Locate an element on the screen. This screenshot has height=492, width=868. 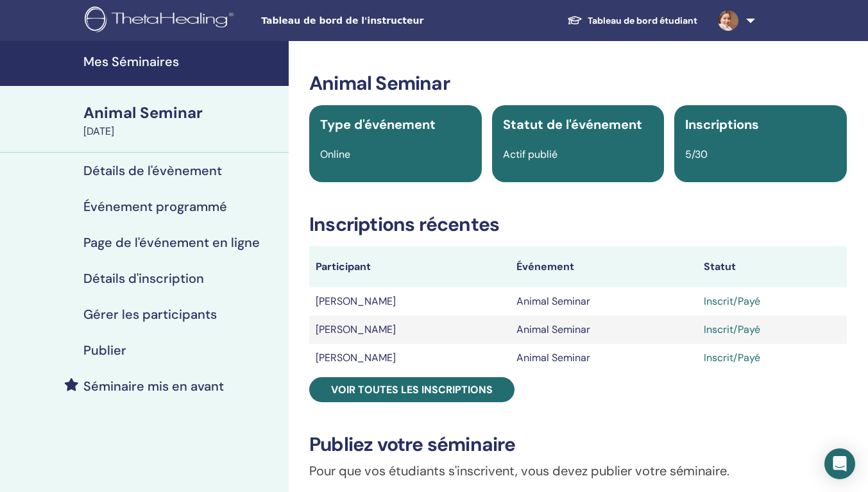
span: Actif publié is located at coordinates (530, 154).